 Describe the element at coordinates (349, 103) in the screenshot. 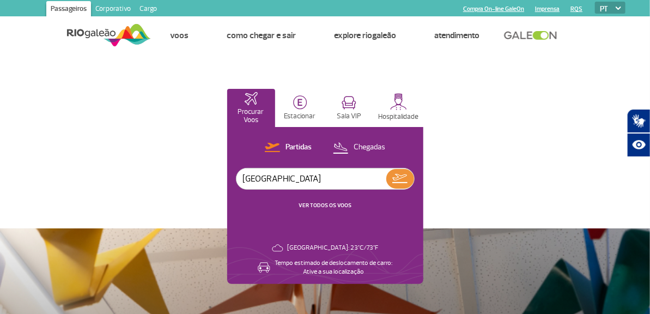

I see `img: vipRoom.svg` at that location.